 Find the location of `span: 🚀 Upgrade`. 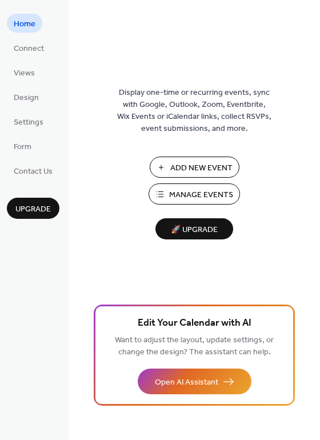

span: 🚀 Upgrade is located at coordinates (194, 230).